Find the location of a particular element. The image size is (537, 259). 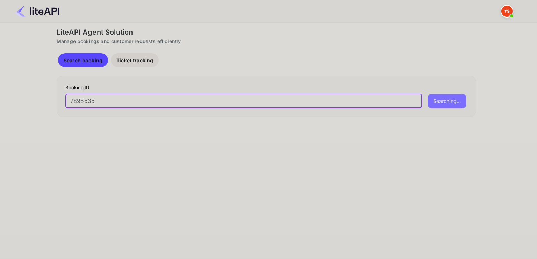

p: Ticket tracking is located at coordinates (135, 60).